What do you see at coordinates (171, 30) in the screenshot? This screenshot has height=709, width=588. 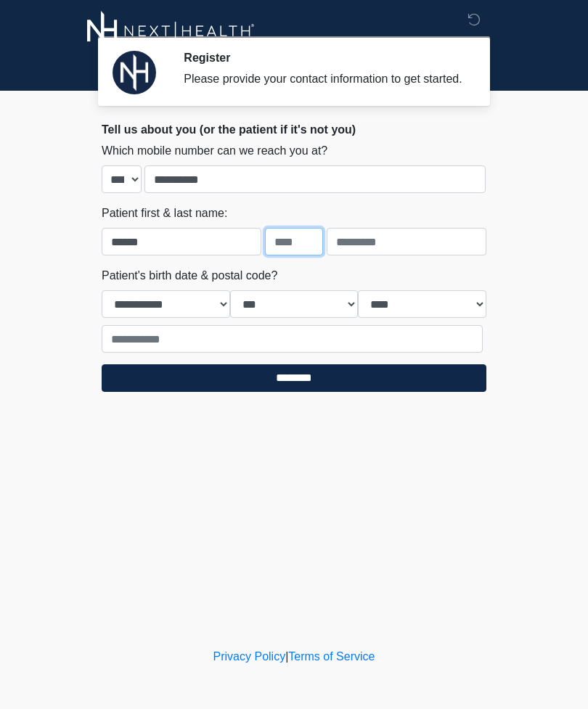 I see `img: Next-Health Logo` at bounding box center [171, 30].